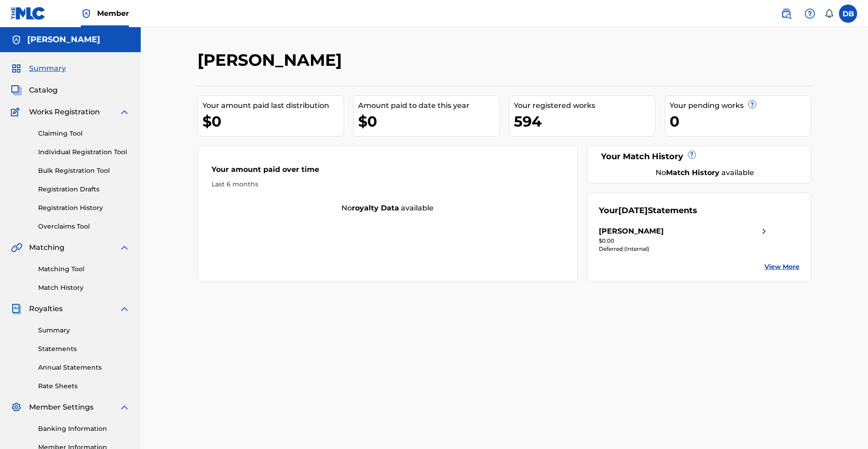 The image size is (868, 449). I want to click on a: Bulk Registration Tool, so click(84, 170).